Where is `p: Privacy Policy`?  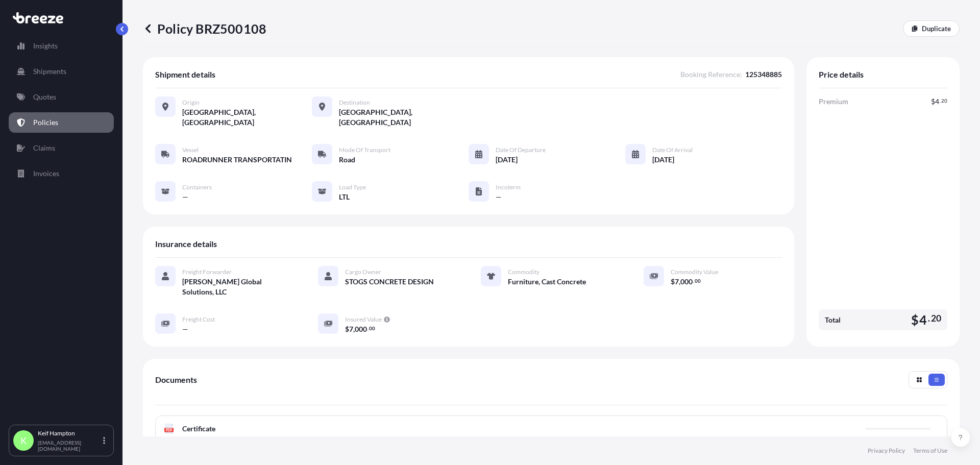
p: Privacy Policy is located at coordinates (886, 451).